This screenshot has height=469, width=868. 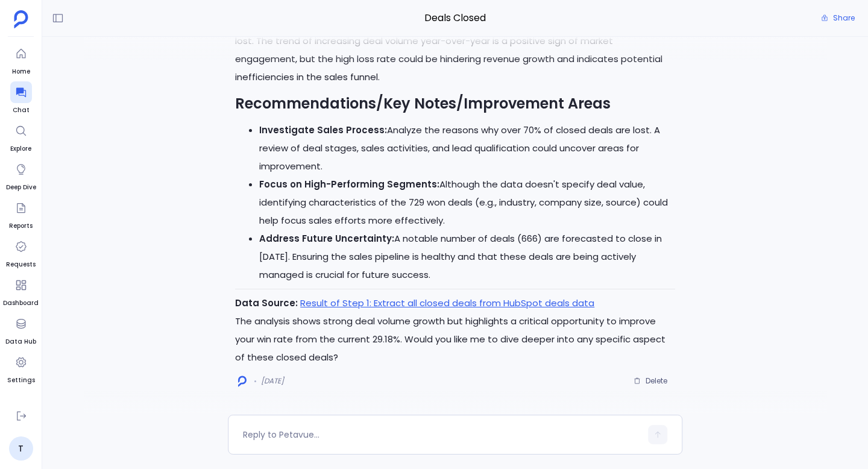 I want to click on a: Home, so click(x=21, y=60).